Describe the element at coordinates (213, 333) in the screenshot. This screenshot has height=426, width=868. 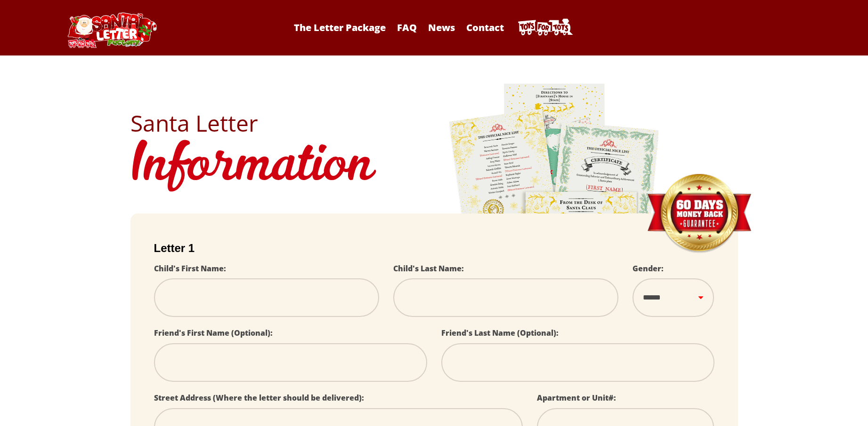
I see `label: Friend's First Name (Optional):` at that location.